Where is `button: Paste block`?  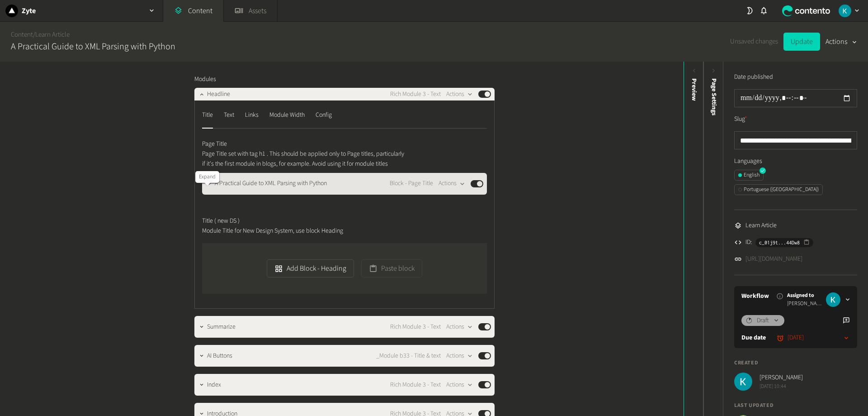
button: Paste block is located at coordinates (392, 268).